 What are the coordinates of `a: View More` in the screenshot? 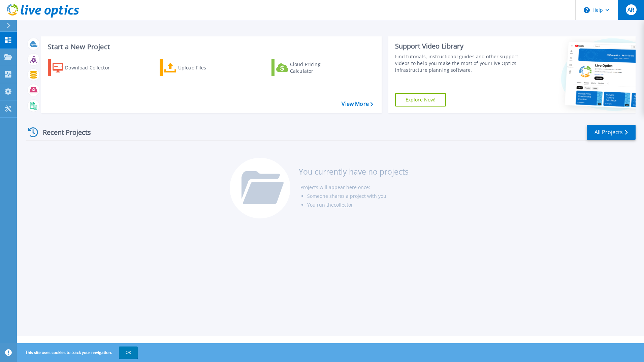 It's located at (357, 104).